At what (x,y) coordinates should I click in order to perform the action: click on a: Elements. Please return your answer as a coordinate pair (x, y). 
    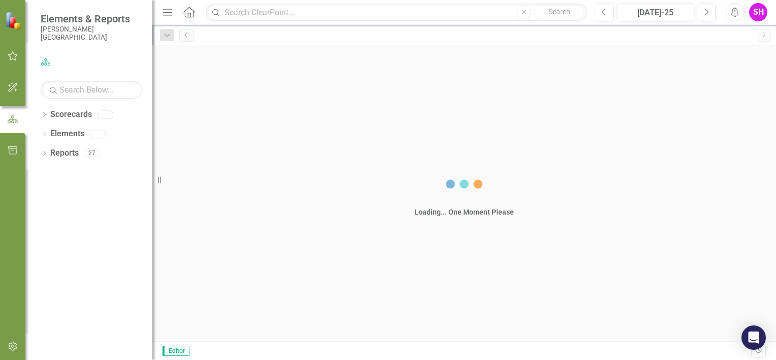
    Looking at the image, I should click on (67, 134).